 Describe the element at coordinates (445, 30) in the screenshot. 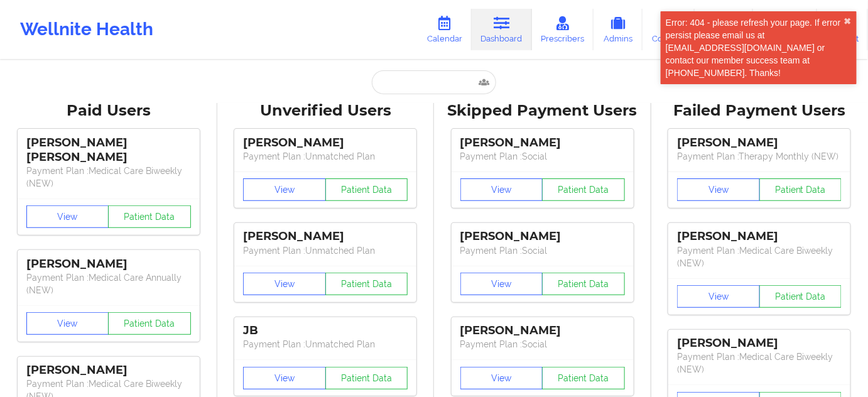

I see `a: Calendar` at that location.